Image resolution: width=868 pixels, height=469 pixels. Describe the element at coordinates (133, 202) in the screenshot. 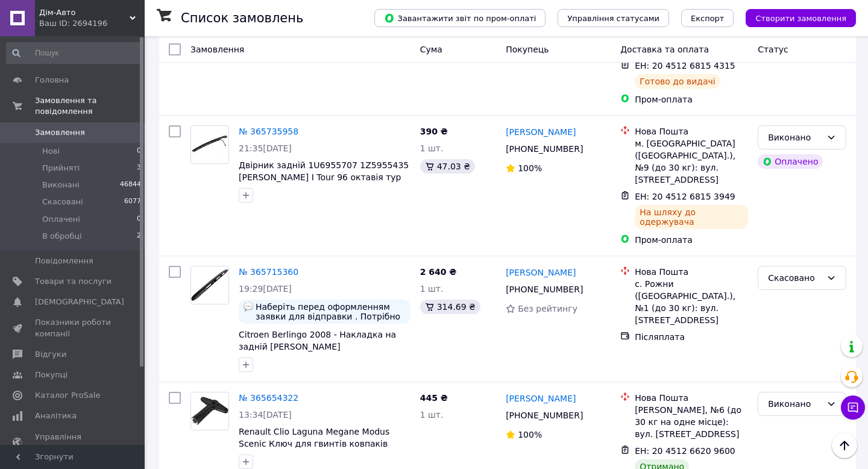

I see `span: 6077` at that location.